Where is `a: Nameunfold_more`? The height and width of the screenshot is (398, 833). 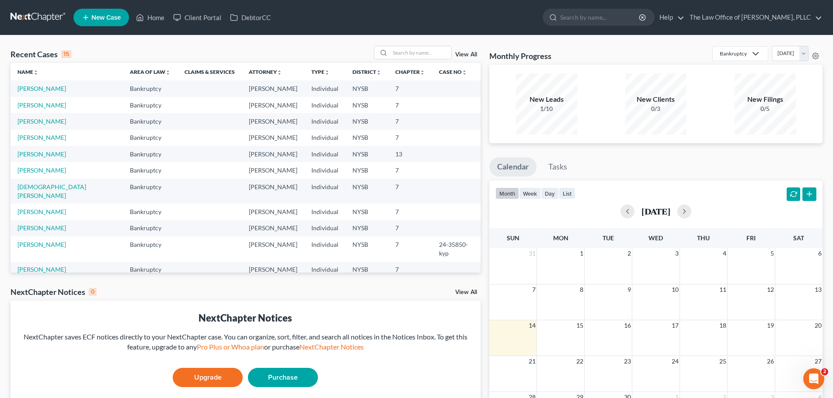
a: Nameunfold_more is located at coordinates (28, 72).